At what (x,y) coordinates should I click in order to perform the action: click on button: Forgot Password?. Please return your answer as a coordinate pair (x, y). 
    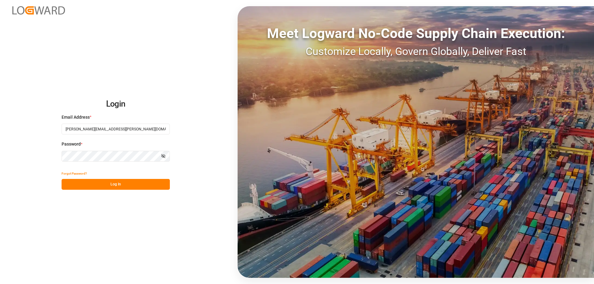
    Looking at the image, I should click on (74, 173).